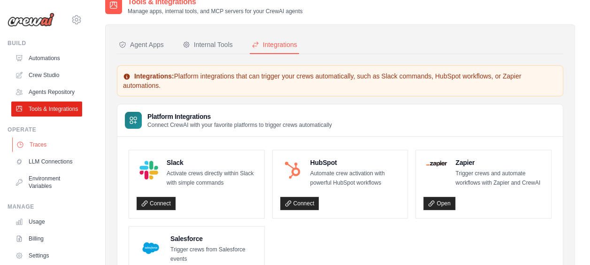  I want to click on h4: Zapier, so click(499, 162).